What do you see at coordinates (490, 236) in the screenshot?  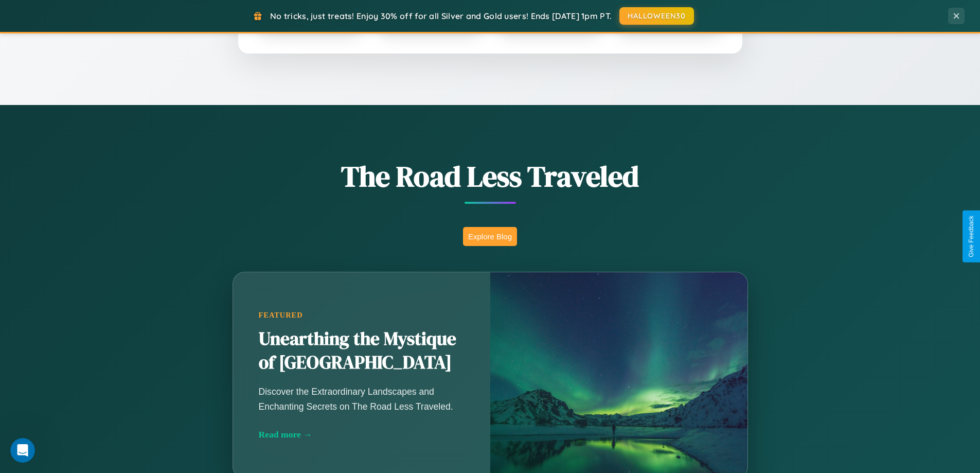 I see `button: Explore Blog` at bounding box center [490, 236].